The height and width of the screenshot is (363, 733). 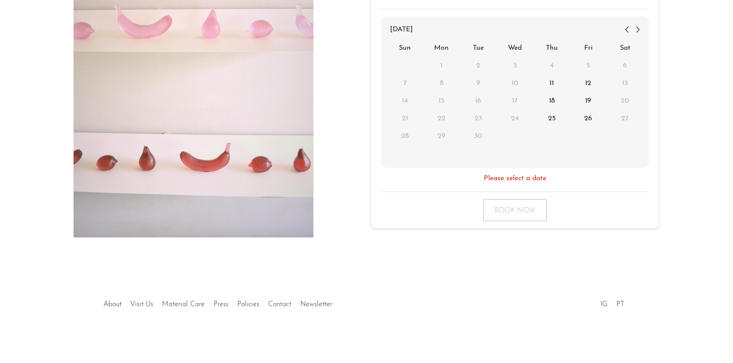 I want to click on a: PT, so click(x=620, y=304).